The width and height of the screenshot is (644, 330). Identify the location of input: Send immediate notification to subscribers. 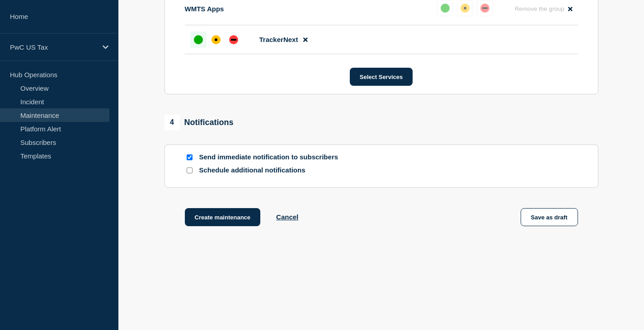
(190, 157).